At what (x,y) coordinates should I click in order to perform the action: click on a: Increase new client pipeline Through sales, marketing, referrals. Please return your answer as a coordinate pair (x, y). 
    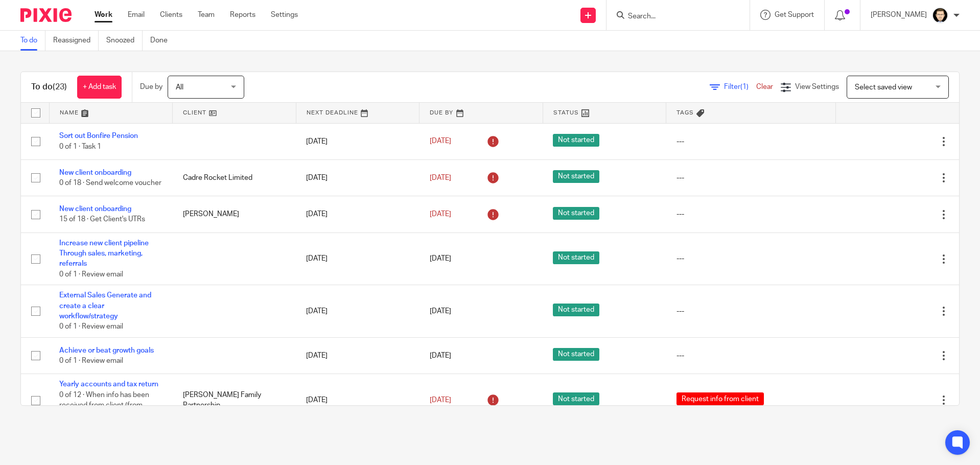
    Looking at the image, I should click on (103, 254).